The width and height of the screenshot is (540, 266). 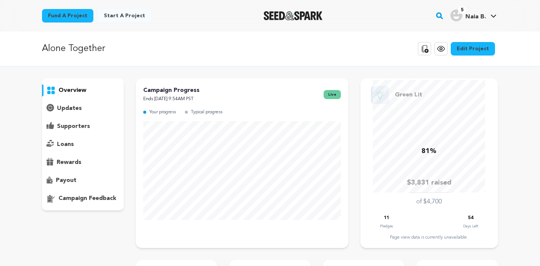 I want to click on p: Typical progress, so click(x=207, y=112).